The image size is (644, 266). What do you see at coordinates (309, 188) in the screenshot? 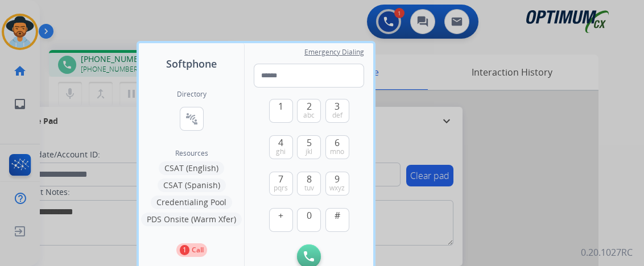
I see `span: tuv` at bounding box center [309, 188].